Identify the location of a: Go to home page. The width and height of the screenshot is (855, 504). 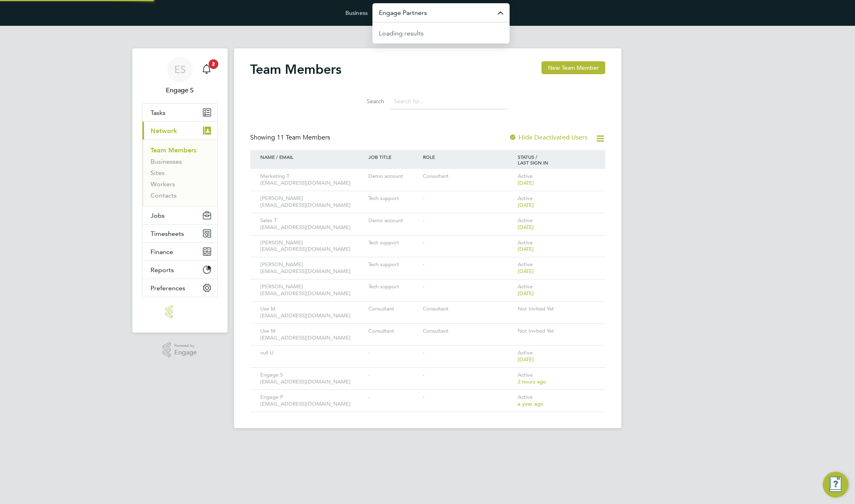
(180, 312).